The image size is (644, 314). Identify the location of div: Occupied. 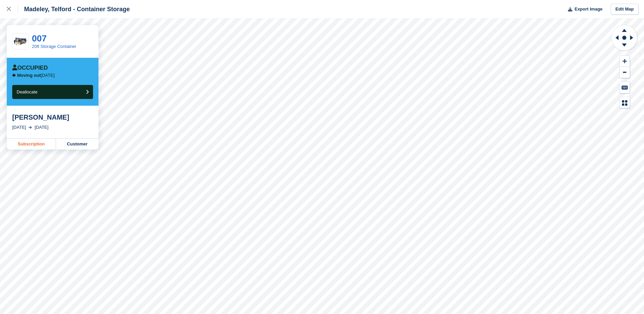
(30, 68).